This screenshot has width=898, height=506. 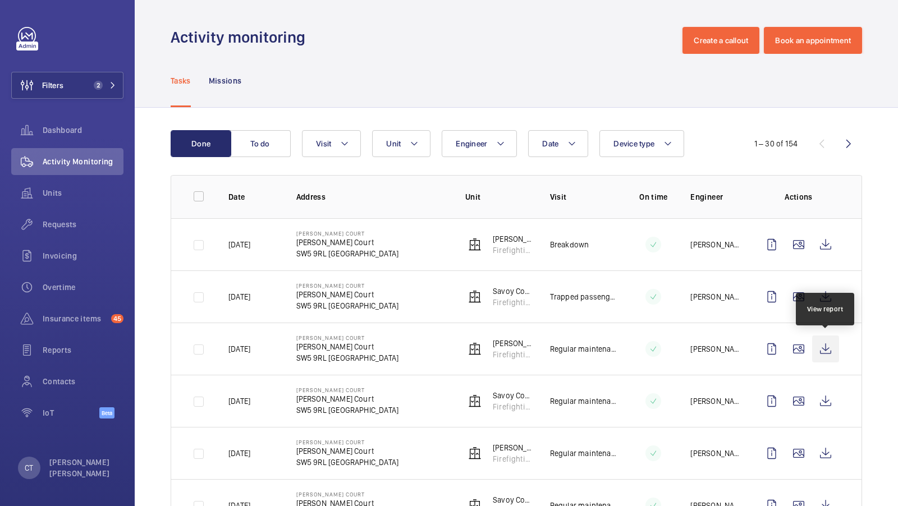 What do you see at coordinates (512, 302) in the screenshot?
I see `p: Firefighting Lift - 55803878` at bounding box center [512, 302].